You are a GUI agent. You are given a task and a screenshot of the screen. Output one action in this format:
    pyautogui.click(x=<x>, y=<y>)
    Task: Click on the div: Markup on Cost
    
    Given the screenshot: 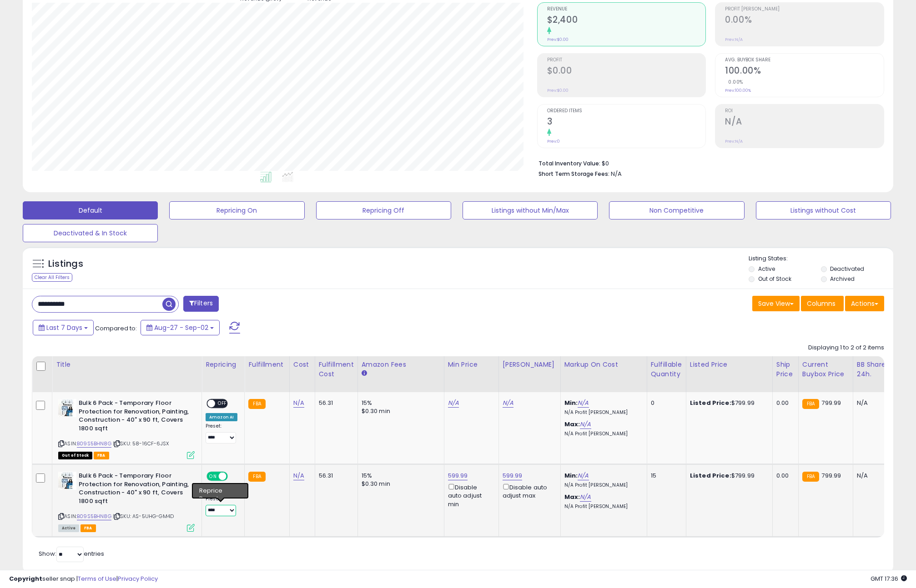 What is the action you would take?
    pyautogui.click(x=603, y=364)
    